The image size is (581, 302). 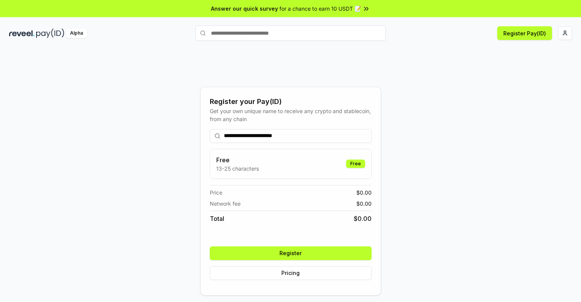 What do you see at coordinates (291, 273) in the screenshot?
I see `button: Pricing` at bounding box center [291, 273].